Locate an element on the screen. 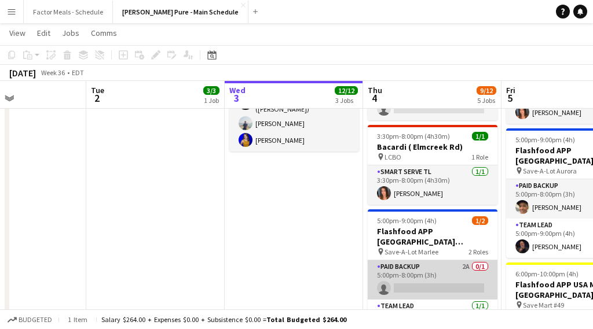 Image resolution: width=593 pixels, height=329 pixels. span: Comms is located at coordinates (104, 33).